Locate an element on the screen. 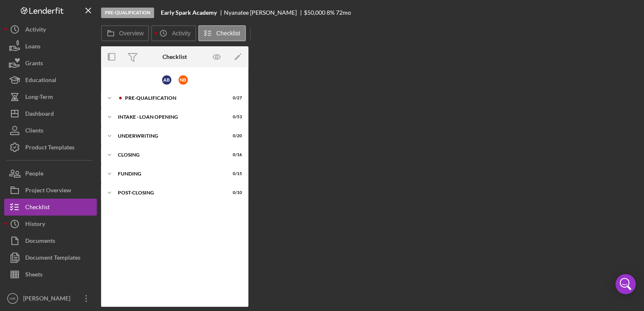  div: 8 % is located at coordinates (330, 12).